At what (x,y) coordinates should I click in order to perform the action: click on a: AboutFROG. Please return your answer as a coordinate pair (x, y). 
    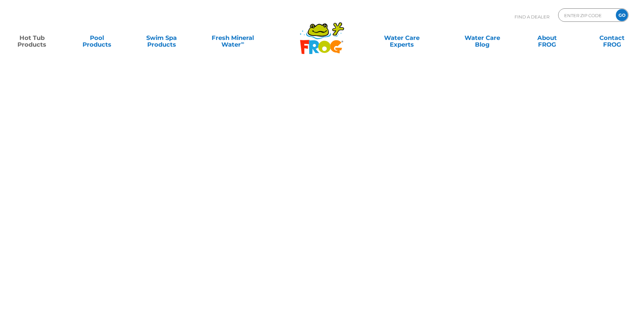
    Looking at the image, I should click on (547, 38).